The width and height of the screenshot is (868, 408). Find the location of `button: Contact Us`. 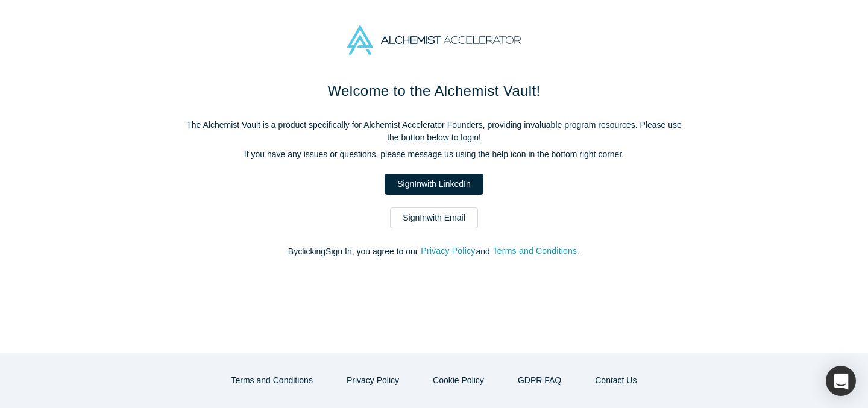

button: Contact Us is located at coordinates (616, 381).